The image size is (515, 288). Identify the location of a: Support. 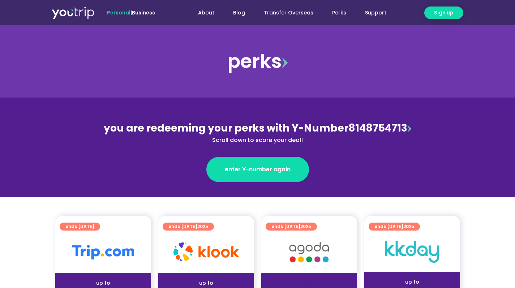
(375, 13).